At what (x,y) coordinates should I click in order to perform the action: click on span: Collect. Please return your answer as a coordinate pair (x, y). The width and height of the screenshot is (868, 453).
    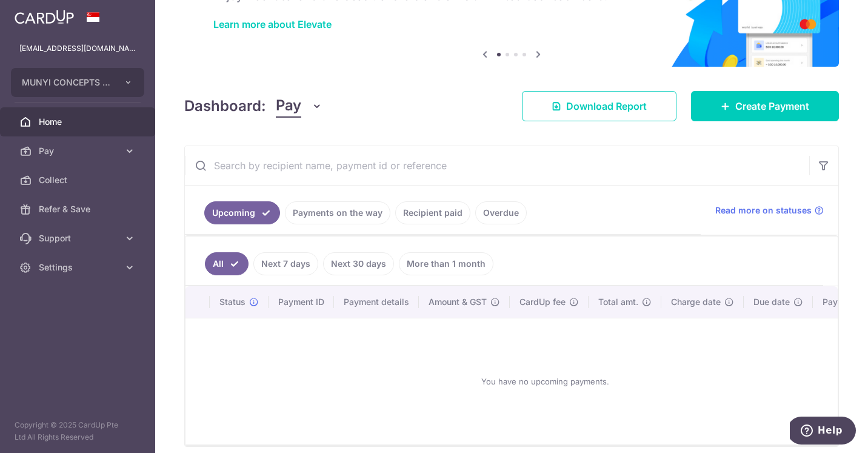
    Looking at the image, I should click on (79, 180).